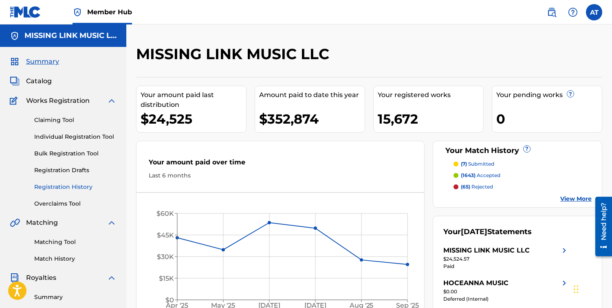  Describe the element at coordinates (15, 222) in the screenshot. I see `img: Matching` at that location.